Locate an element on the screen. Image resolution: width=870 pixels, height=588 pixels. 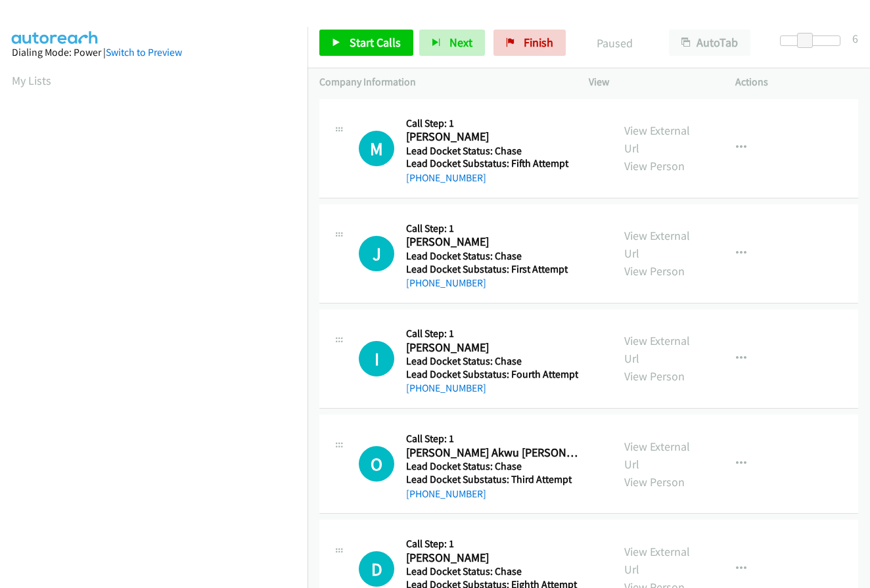
a: Finish is located at coordinates (530, 42).